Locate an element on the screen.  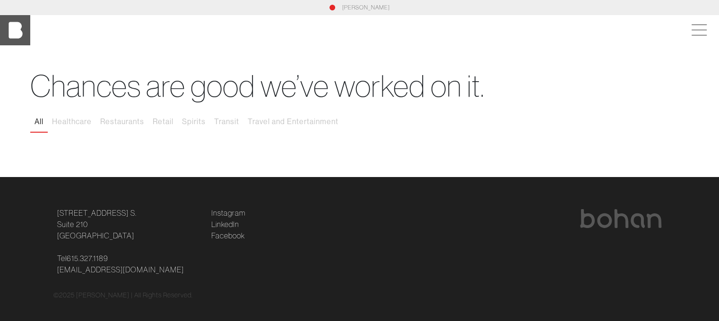
button: Restaurants is located at coordinates (122, 122).